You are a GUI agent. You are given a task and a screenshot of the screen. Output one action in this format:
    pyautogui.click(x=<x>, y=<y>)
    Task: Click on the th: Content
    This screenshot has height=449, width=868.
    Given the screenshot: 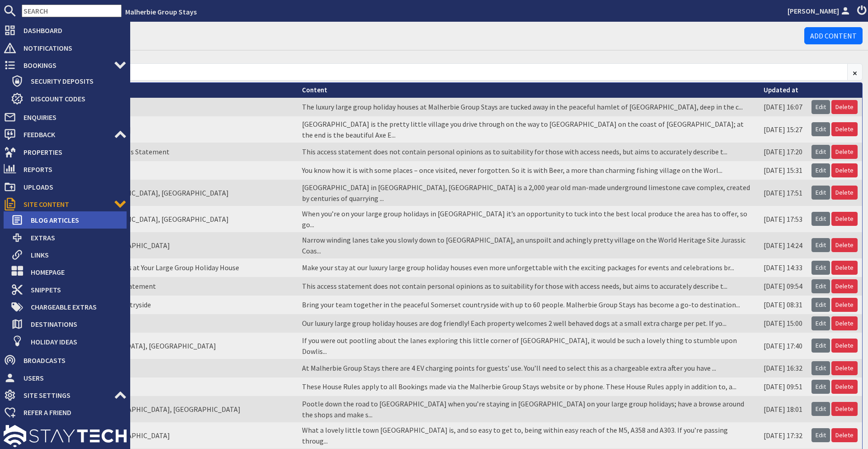 What is the action you would take?
    pyautogui.click(x=528, y=90)
    